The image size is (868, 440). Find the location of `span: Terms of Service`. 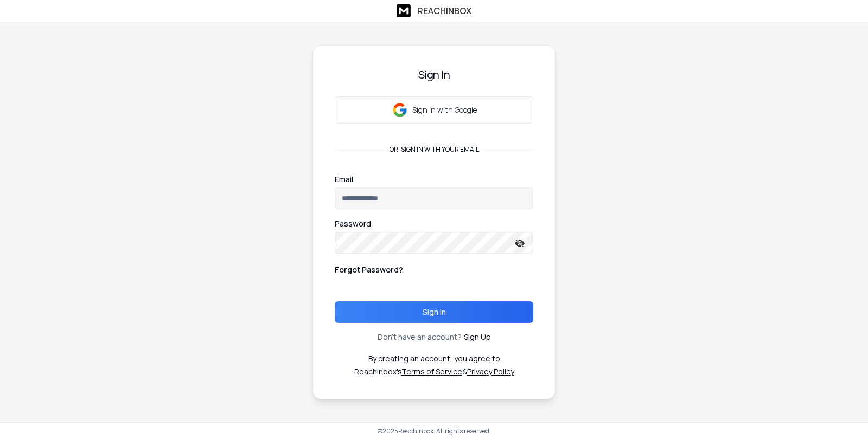

span: Terms of Service is located at coordinates (432, 372).